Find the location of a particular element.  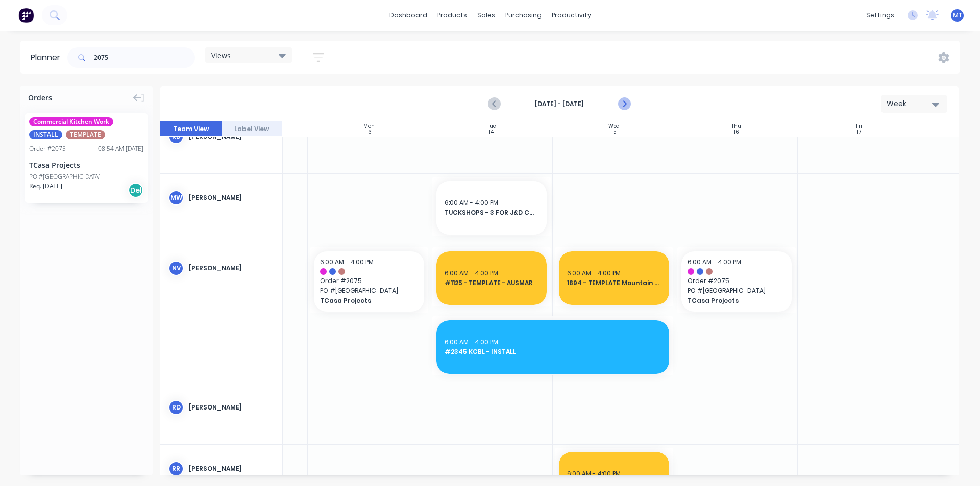

div: Fri is located at coordinates (859, 126).